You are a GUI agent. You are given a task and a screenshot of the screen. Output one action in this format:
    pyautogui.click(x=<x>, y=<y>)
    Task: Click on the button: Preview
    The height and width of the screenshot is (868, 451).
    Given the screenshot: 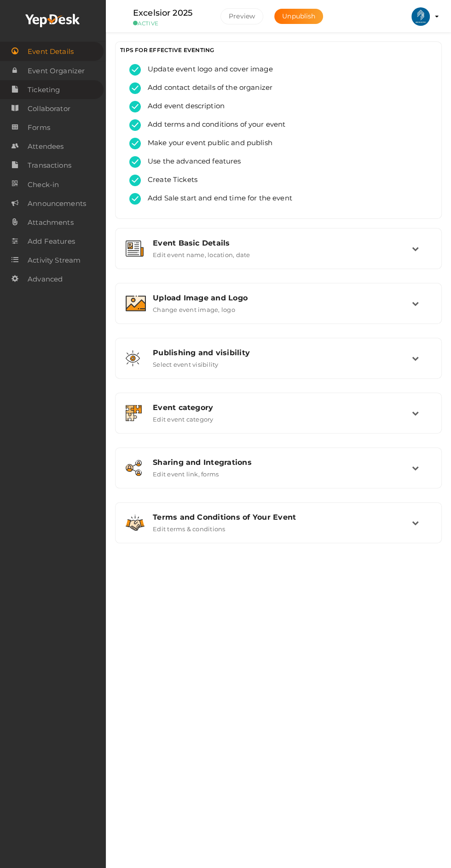 What is the action you would take?
    pyautogui.click(x=242, y=16)
    